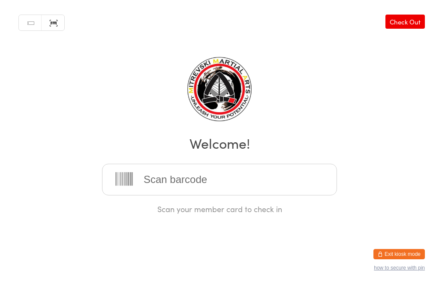 The width and height of the screenshot is (439, 285). I want to click on button: how to secure with pin, so click(399, 268).